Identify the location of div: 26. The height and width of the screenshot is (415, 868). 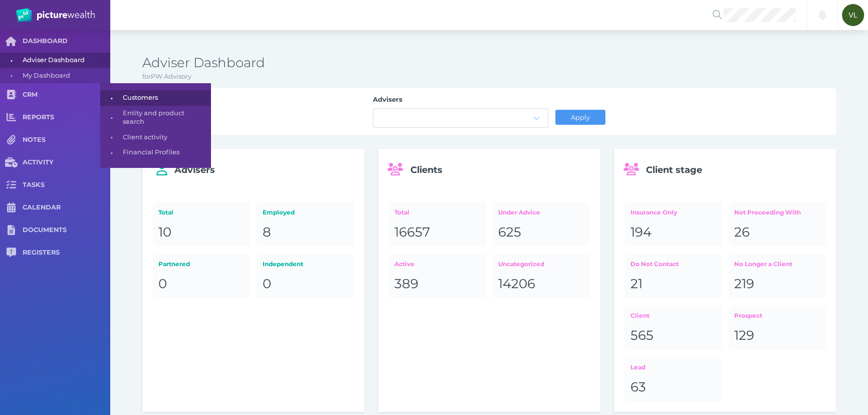
(777, 233).